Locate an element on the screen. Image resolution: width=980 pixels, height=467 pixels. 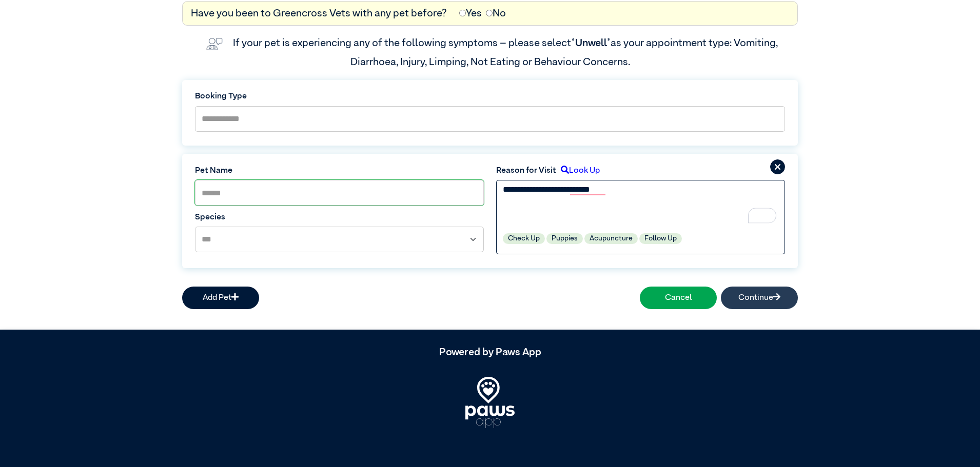
input: No is located at coordinates (489, 13).